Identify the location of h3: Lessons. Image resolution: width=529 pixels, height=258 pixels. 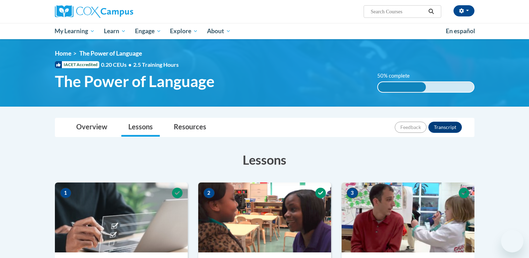
(265, 160).